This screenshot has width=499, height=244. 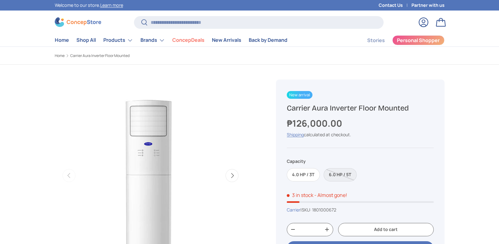 What do you see at coordinates (78, 22) in the screenshot?
I see `img: ConcepStore` at bounding box center [78, 22].